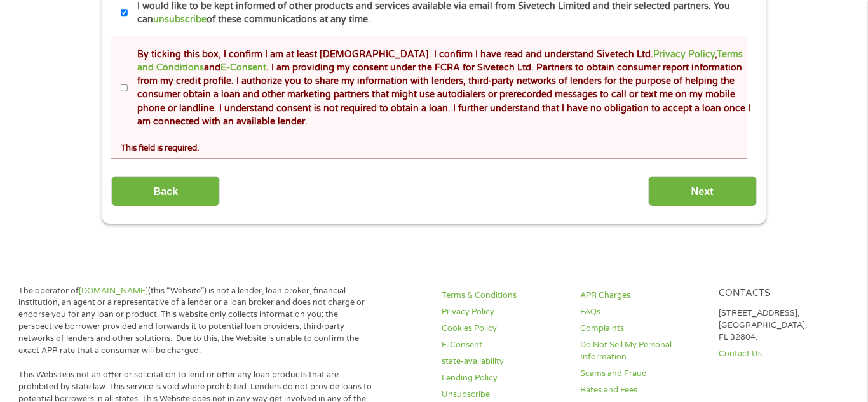 The height and width of the screenshot is (402, 868). I want to click on a: Unsubscribe, so click(503, 394).